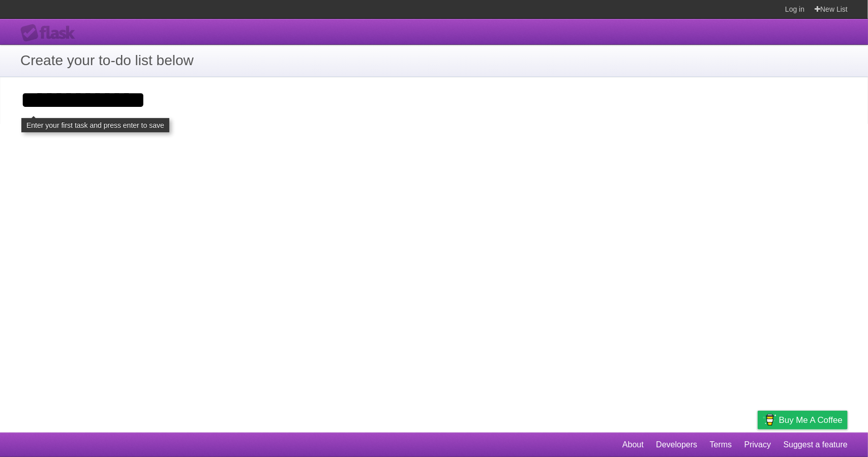 The height and width of the screenshot is (457, 868). I want to click on a: Suggest a feature, so click(816, 445).